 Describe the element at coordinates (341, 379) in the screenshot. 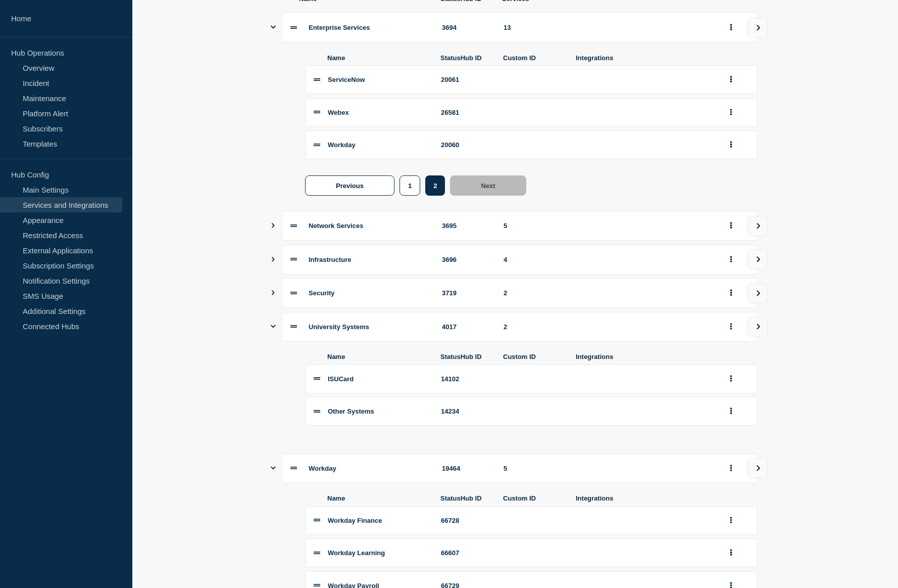

I see `span: ISUCard` at that location.